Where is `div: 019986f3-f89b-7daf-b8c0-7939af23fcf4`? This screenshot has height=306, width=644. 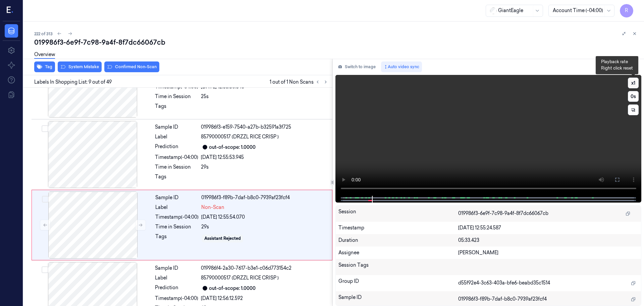 div: 019986f3-f89b-7daf-b8c0-7939af23fcf4 is located at coordinates (265, 198).